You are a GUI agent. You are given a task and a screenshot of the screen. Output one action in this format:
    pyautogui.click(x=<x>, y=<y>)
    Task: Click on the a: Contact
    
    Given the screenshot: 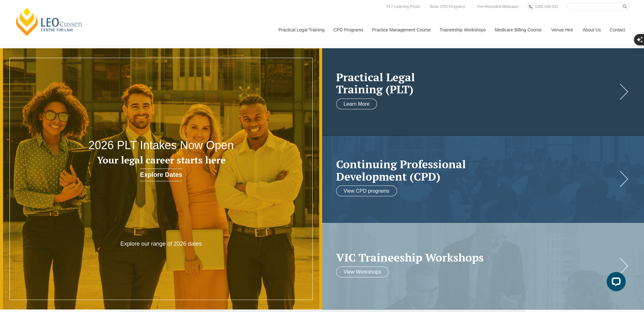 What is the action you would take?
    pyautogui.click(x=618, y=30)
    